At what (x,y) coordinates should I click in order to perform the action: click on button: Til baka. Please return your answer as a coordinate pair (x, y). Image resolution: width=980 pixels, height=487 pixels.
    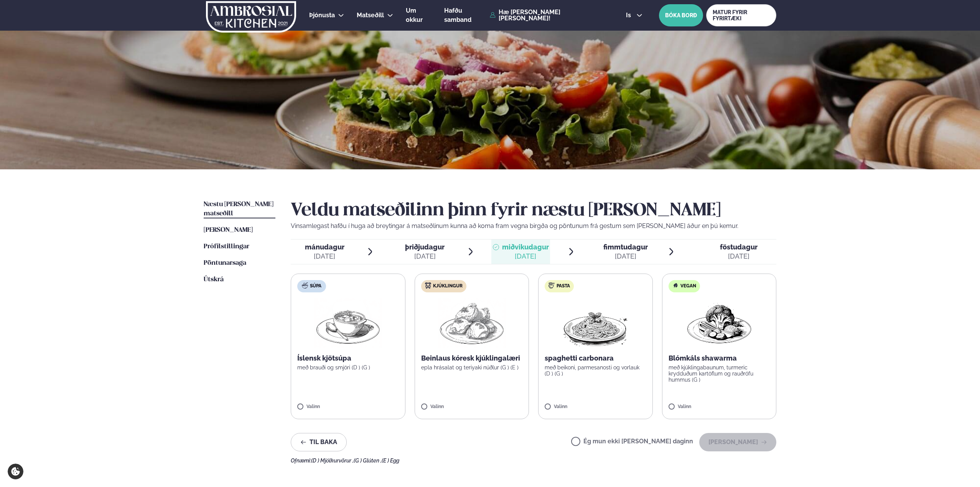
    Looking at the image, I should click on (319, 442).